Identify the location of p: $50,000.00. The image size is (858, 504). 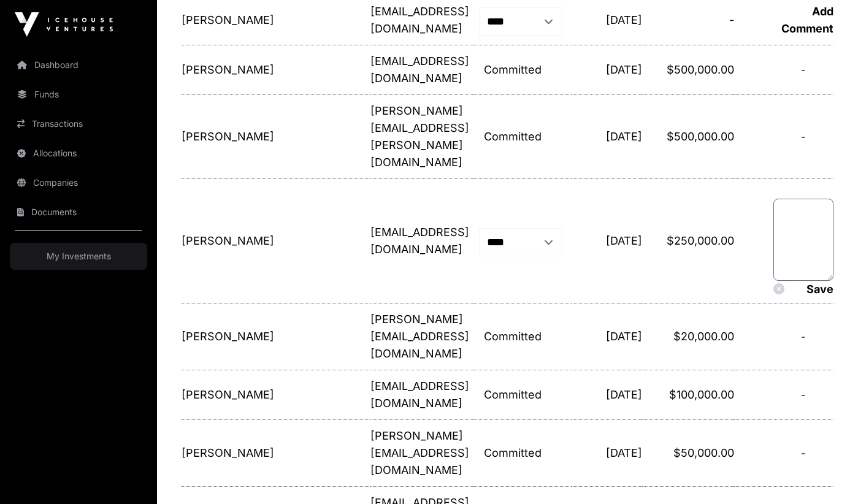
(688, 453).